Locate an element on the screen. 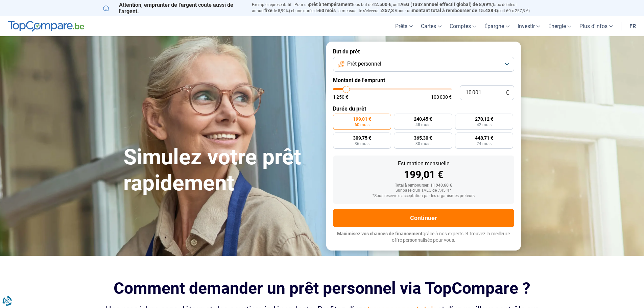  span: montant total à rembourser de 15.438 € is located at coordinates (455, 11).